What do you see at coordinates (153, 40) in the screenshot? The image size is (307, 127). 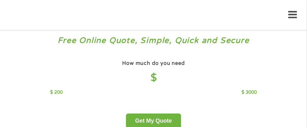 I see `h3: Free Online Quote, Simple, Quick and Secure` at bounding box center [153, 40].